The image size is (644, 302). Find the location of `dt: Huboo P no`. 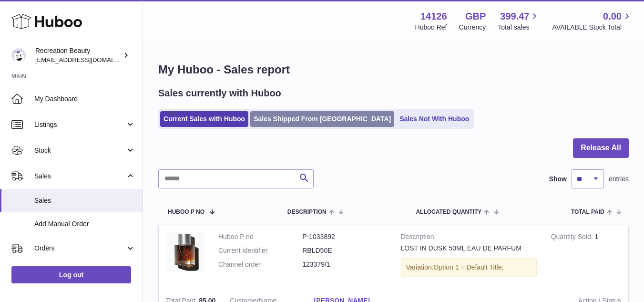

dt: Huboo P no is located at coordinates (260, 237).